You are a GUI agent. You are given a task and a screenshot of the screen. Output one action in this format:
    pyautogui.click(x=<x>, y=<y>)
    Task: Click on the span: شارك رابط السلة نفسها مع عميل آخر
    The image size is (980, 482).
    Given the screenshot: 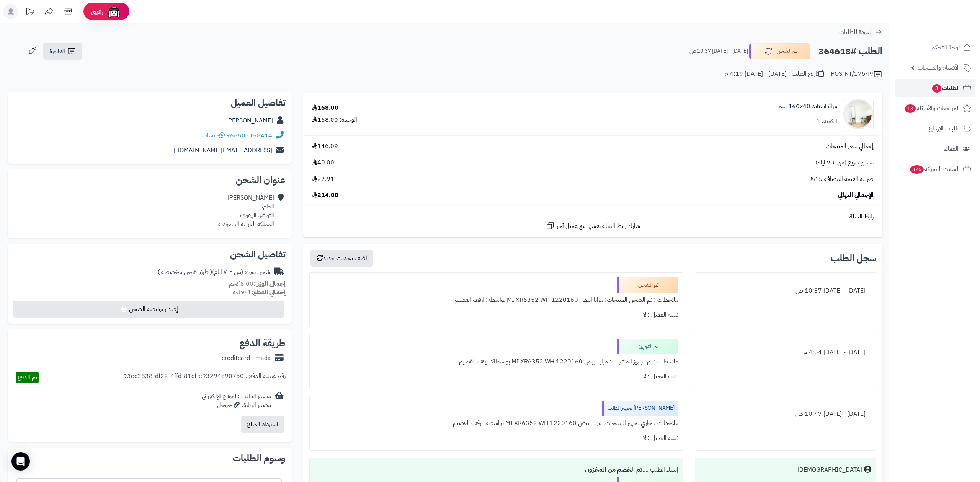 What is the action you would take?
    pyautogui.click(x=598, y=226)
    